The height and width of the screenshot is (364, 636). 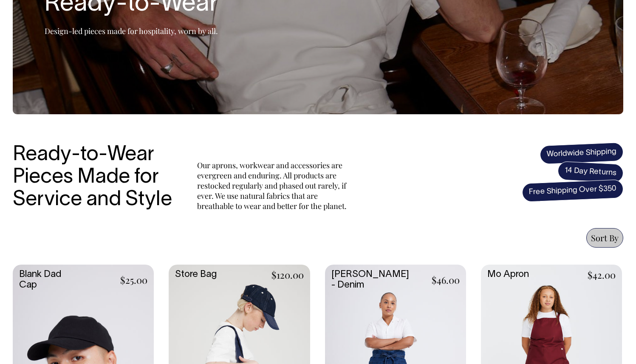 I want to click on span: 14 Day Returns, so click(x=591, y=172).